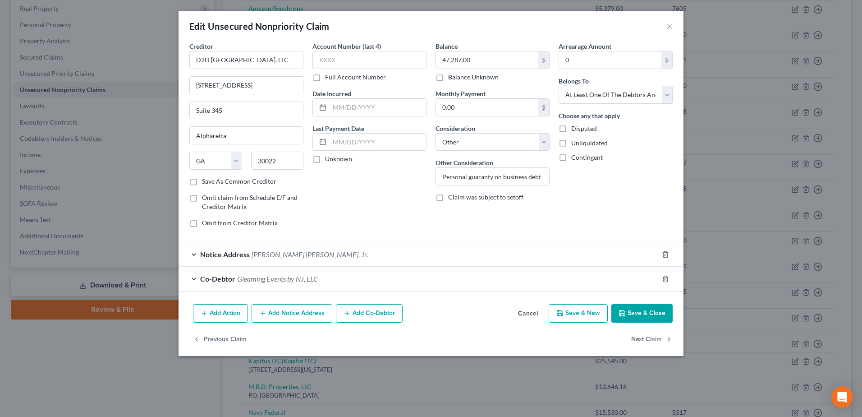 Image resolution: width=862 pixels, height=417 pixels. What do you see at coordinates (460, 93) in the screenshot?
I see `label: Monthly Payment` at bounding box center [460, 93].